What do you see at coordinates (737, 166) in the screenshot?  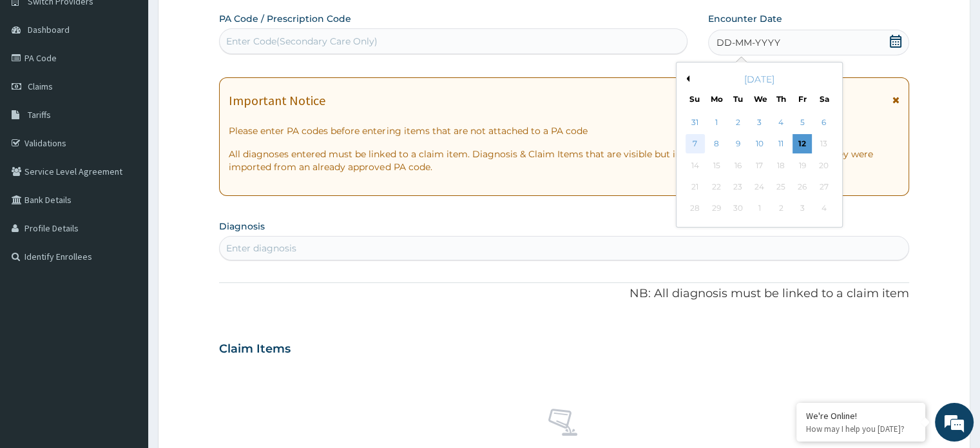 I see `div: Not available Tuesday, September 16th, 2025` at bounding box center [737, 166].